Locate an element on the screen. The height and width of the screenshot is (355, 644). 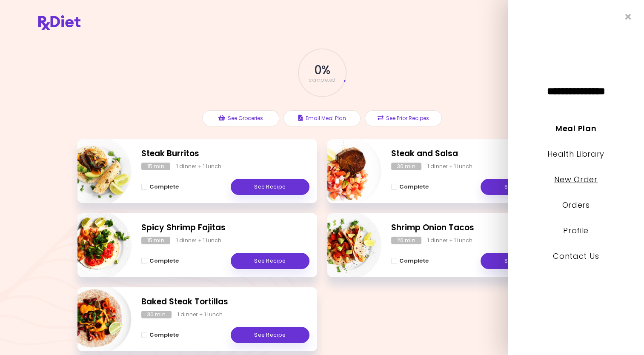
img: Info - Spicy Shrimp Fajitas is located at coordinates (96, 245).